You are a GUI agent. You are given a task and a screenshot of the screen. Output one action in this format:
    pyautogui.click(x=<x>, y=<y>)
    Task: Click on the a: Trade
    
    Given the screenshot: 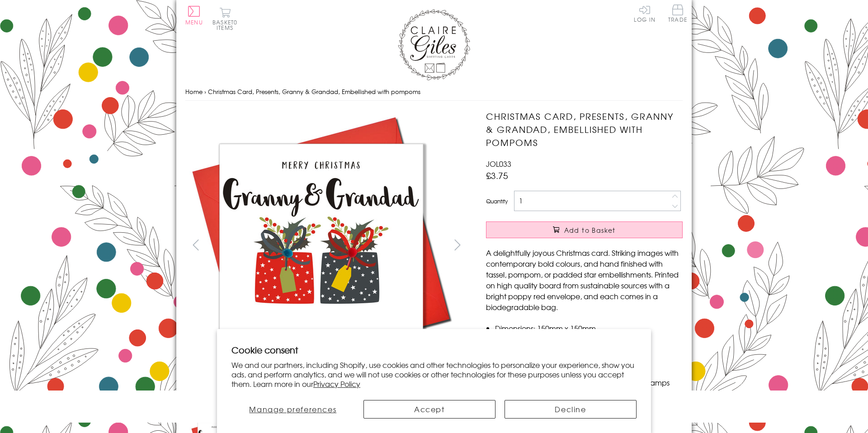 What is the action you would take?
    pyautogui.click(x=678, y=14)
    